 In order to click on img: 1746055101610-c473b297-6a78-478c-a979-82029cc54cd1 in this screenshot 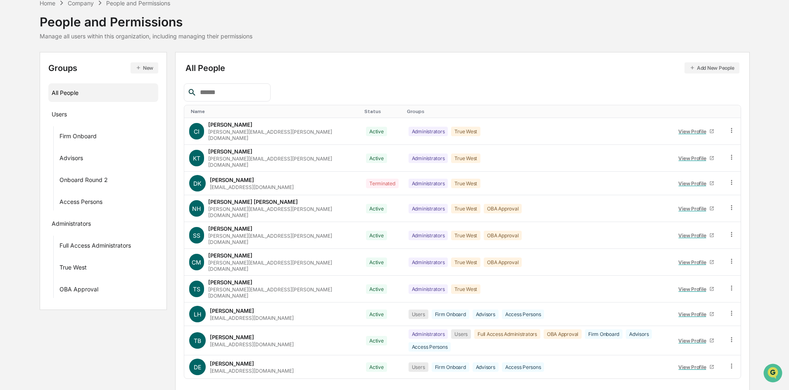, I will do `click(16, 71)`.